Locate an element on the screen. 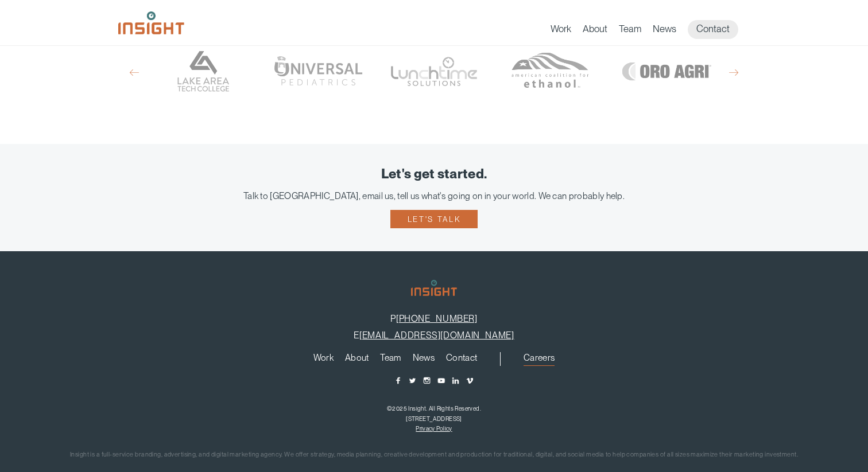  nav: secondary navigation menu is located at coordinates (539, 359).